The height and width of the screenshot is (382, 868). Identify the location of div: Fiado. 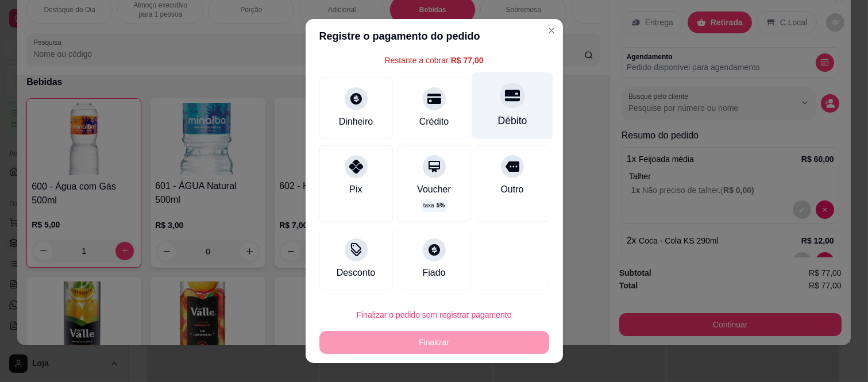
(434, 272).